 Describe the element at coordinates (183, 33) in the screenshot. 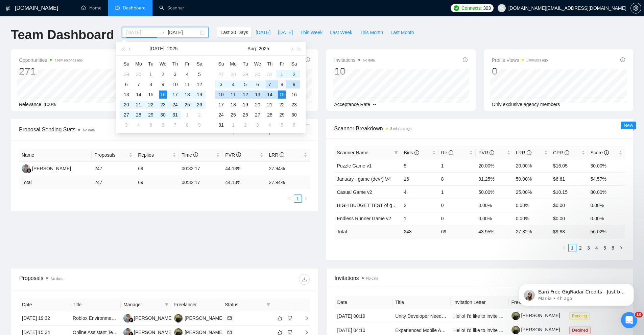

I see `input: End date` at that location.